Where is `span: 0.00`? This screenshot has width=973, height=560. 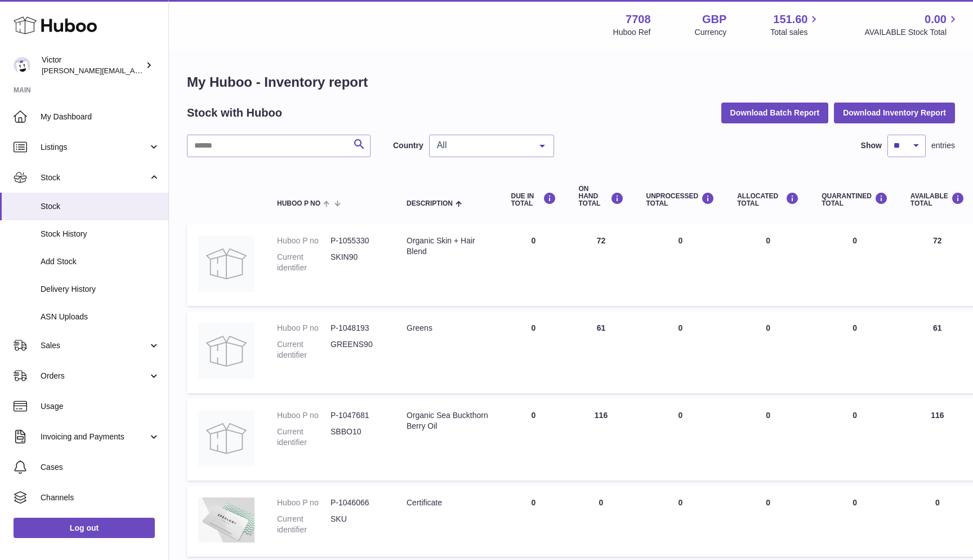 span: 0.00 is located at coordinates (935, 19).